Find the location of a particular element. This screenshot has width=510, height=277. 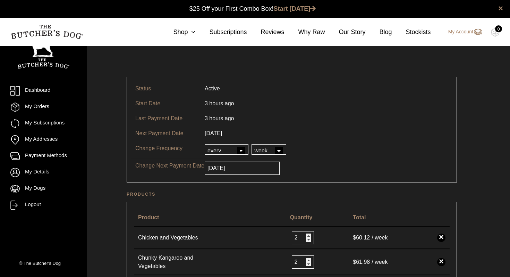

a: My Dogs is located at coordinates (43, 189).